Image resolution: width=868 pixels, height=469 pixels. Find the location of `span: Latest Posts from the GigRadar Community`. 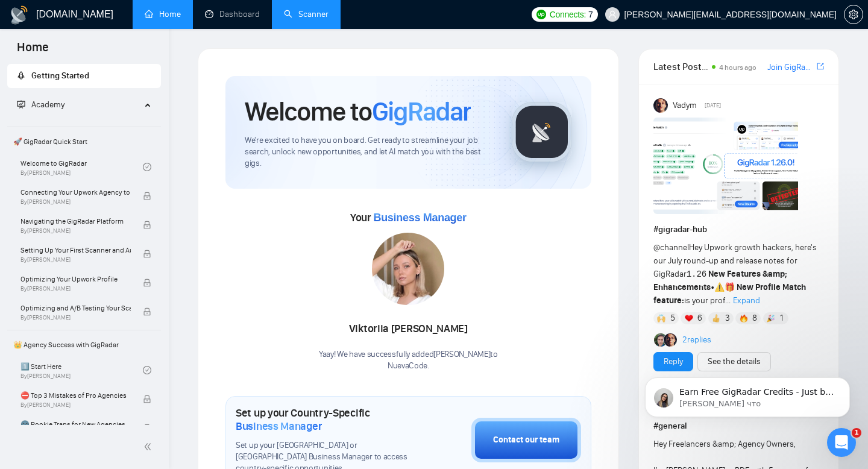

span: Latest Posts from the GigRadar Community is located at coordinates (680, 67).